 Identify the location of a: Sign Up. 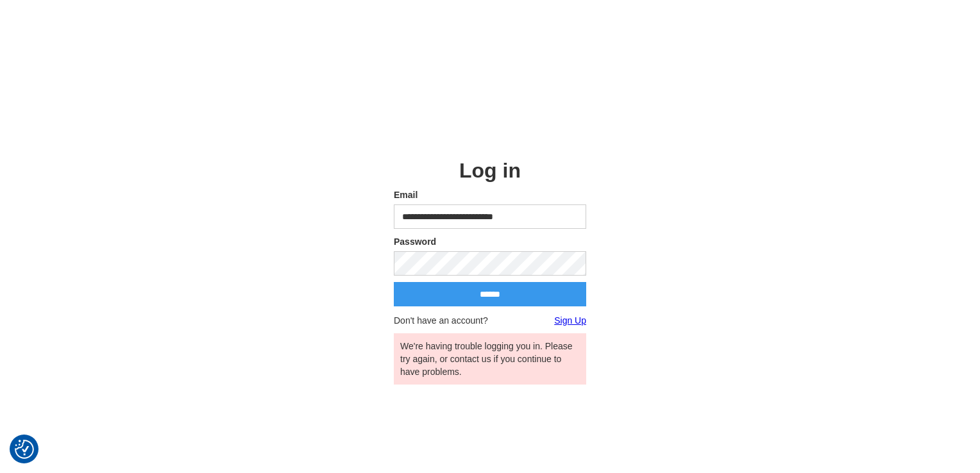
(570, 320).